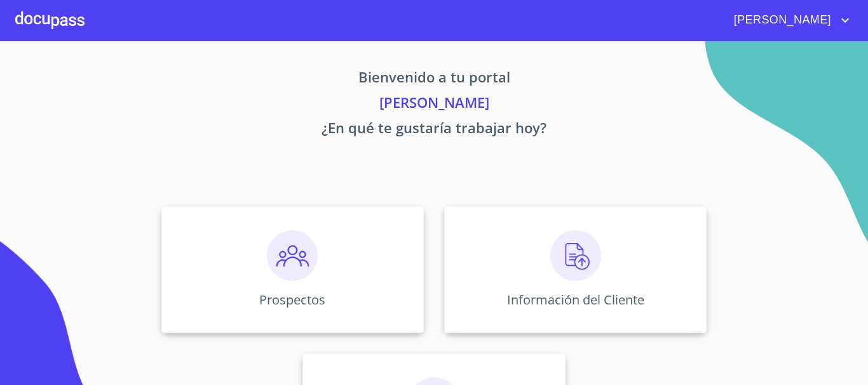 Image resolution: width=868 pixels, height=385 pixels. What do you see at coordinates (434, 130) in the screenshot?
I see `p: ¿En qué te gustaría trabajar hoy?` at bounding box center [434, 130].